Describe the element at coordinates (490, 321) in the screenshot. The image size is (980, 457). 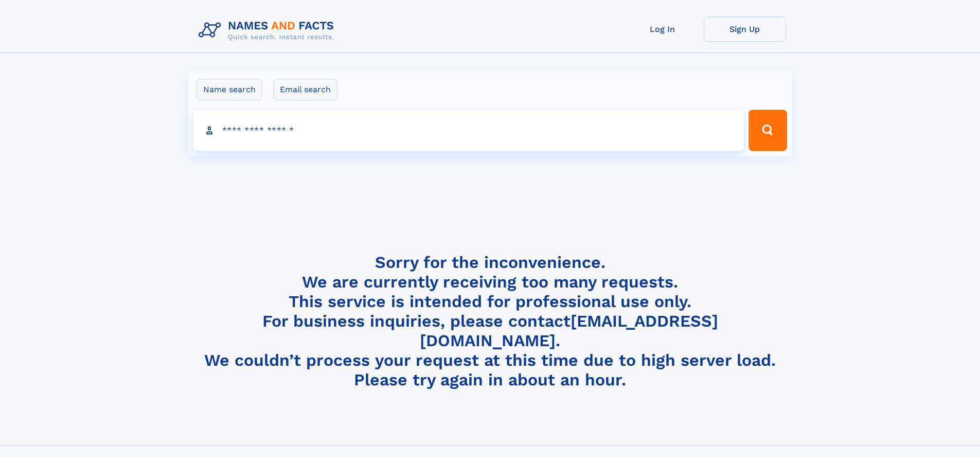
I see `h4: Sorry for the inconvenience. We are currently receiving too many requests. This service is intend...` at that location.